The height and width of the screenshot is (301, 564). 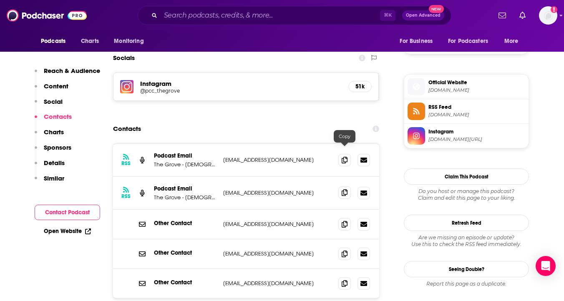 What do you see at coordinates (90, 41) in the screenshot?
I see `span: Charts` at bounding box center [90, 41].